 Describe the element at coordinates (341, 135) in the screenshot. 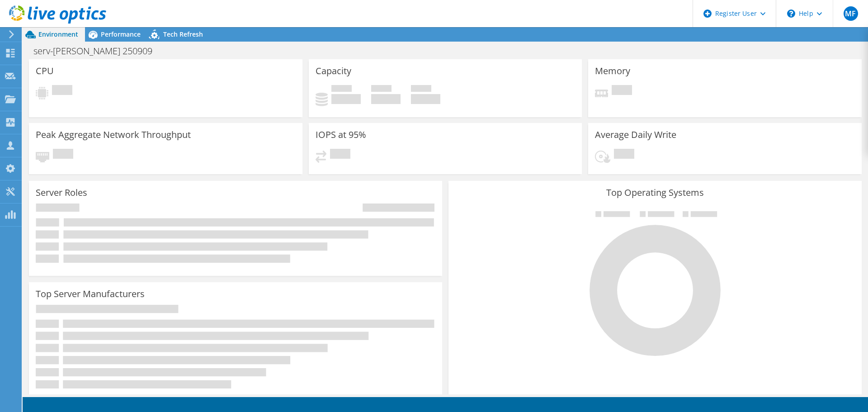

I see `h3: IOPS at 95%` at that location.